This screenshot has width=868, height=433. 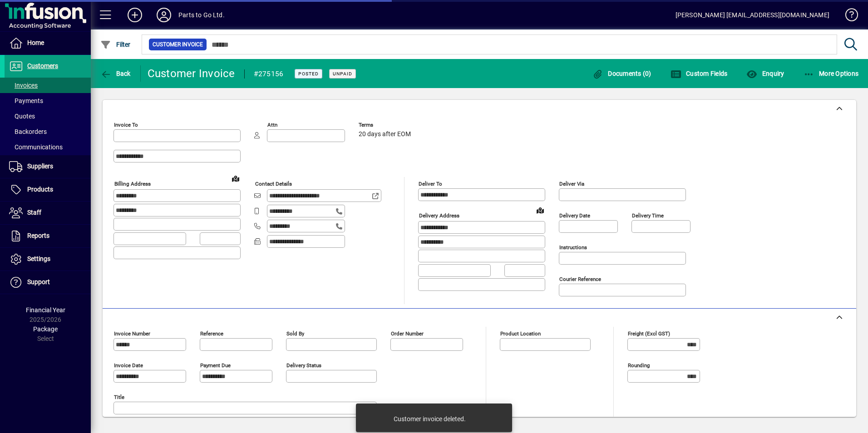 I want to click on span: Quotes, so click(x=22, y=116).